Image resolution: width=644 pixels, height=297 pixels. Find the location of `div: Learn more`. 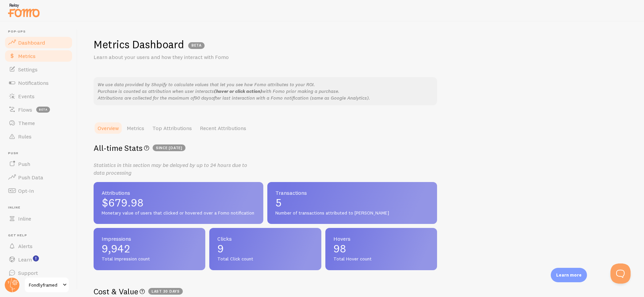

div: Learn more is located at coordinates (569, 275).